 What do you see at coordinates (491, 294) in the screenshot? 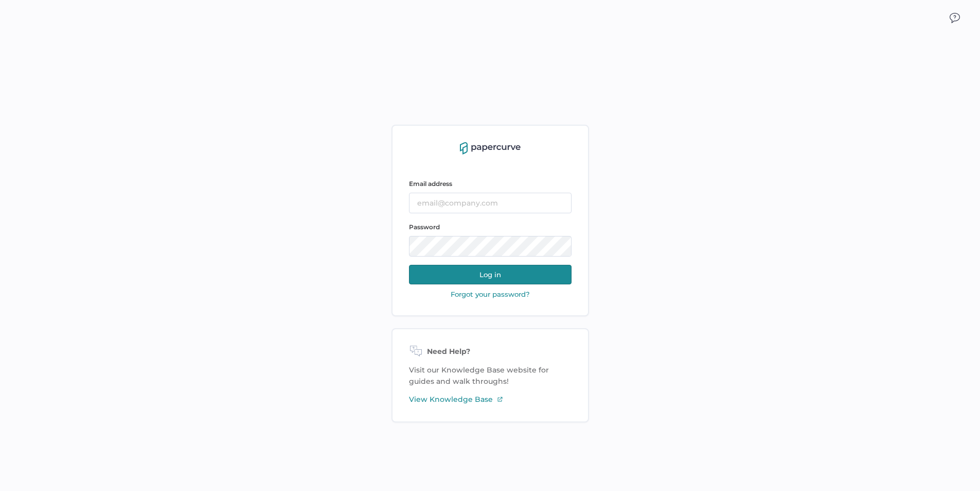
I see `button: Forgot your password?` at bounding box center [491, 294].